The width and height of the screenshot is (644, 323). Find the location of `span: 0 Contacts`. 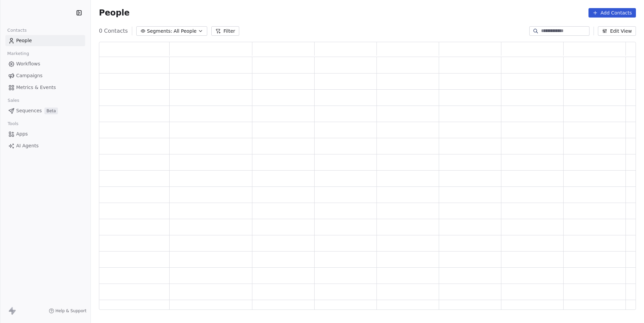

span: 0 Contacts is located at coordinates (114, 31).